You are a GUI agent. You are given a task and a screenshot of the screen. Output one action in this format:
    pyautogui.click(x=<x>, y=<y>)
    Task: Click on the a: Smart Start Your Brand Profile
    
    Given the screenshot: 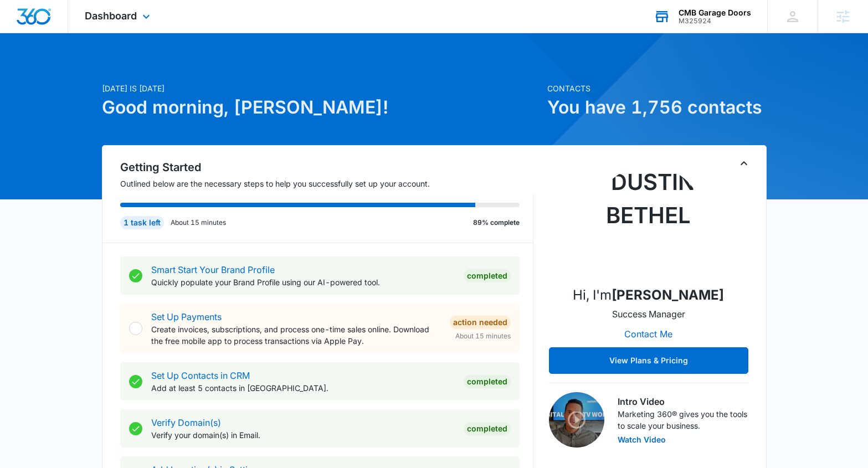 What is the action you would take?
    pyautogui.click(x=212, y=269)
    